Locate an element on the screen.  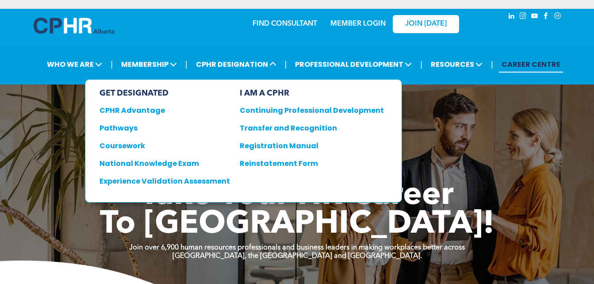
span: WHO WE ARE is located at coordinates (74, 64).